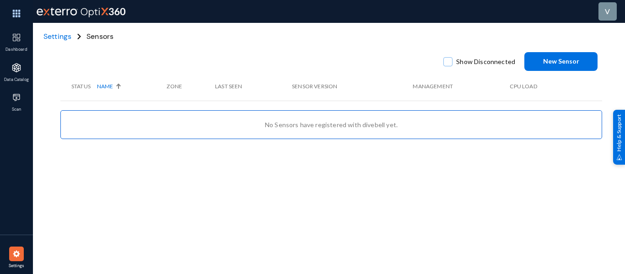 This screenshot has width=625, height=274. What do you see at coordinates (16, 13) in the screenshot?
I see `img: app launcher` at bounding box center [16, 13].